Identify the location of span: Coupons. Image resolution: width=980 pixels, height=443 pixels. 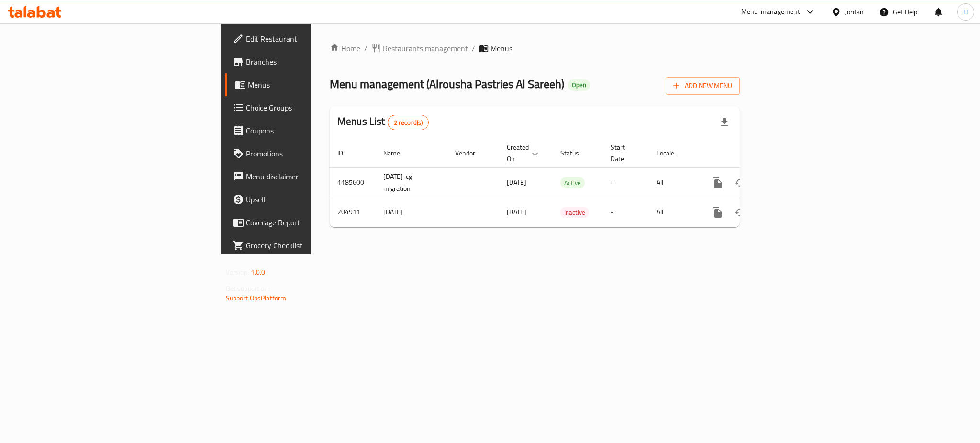
(312, 131).